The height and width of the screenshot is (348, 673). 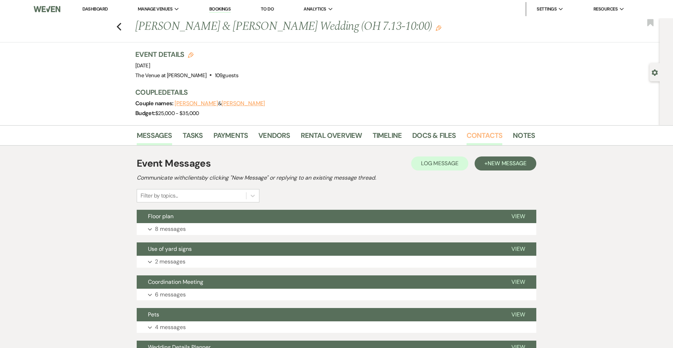 I want to click on button: 2 messages, so click(x=337, y=262).